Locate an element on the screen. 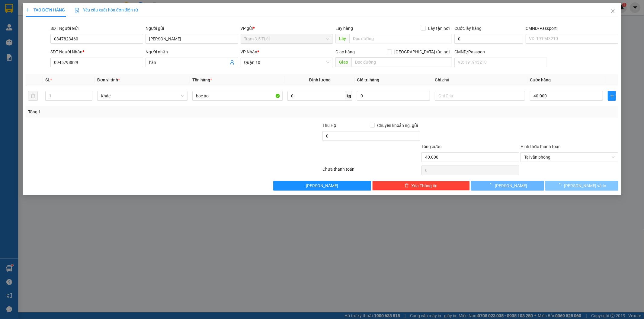 The image size is (644, 319). span: close is located at coordinates (613, 11).